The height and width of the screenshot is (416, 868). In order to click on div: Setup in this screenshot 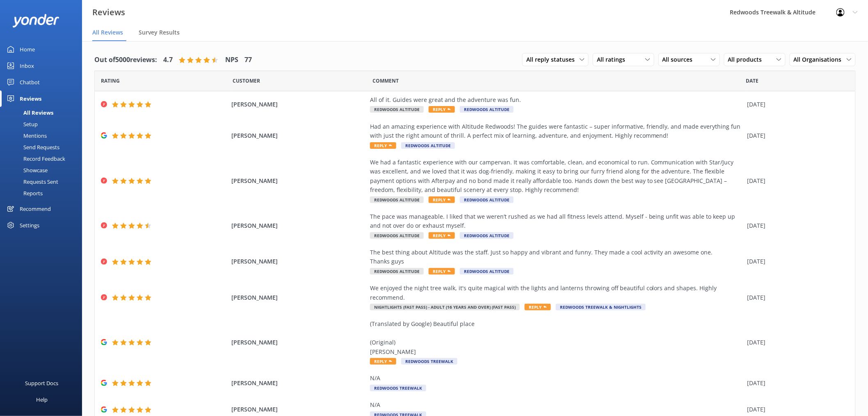, I will do `click(21, 124)`.